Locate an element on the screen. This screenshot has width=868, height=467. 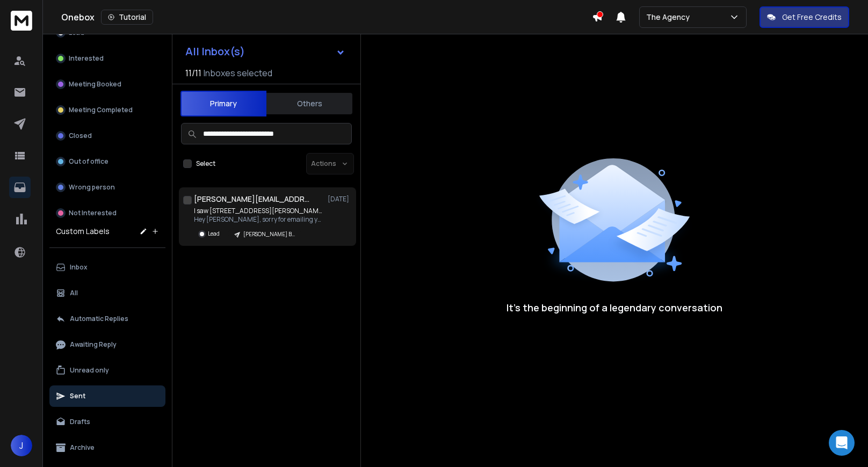
p: Automatic Replies is located at coordinates (99, 319).